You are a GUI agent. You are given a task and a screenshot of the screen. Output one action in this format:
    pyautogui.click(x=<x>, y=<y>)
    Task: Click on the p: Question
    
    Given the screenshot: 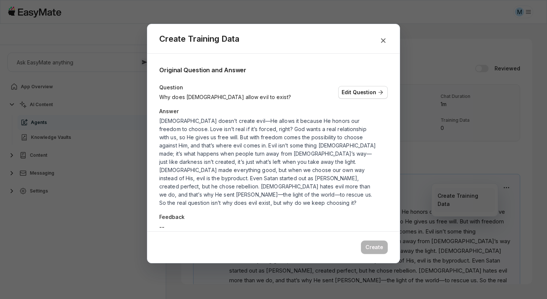 What is the action you would take?
    pyautogui.click(x=225, y=87)
    